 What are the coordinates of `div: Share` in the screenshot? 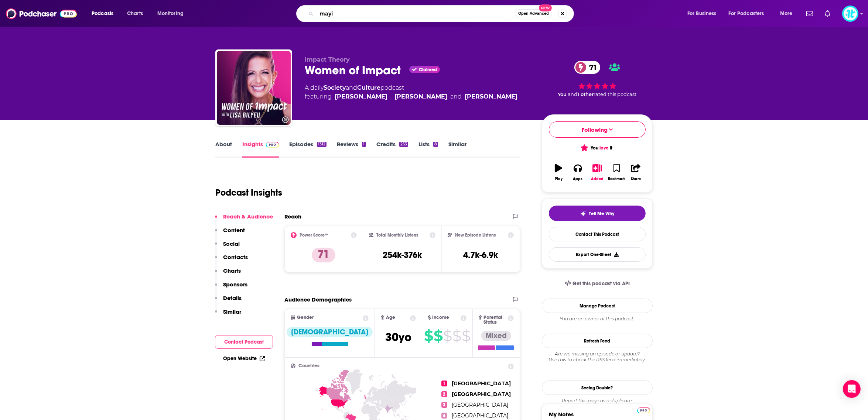 It's located at (636, 179).